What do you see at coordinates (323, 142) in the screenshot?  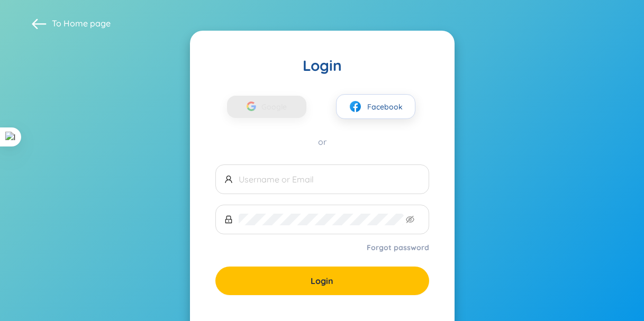 I see `div: or` at bounding box center [323, 142].